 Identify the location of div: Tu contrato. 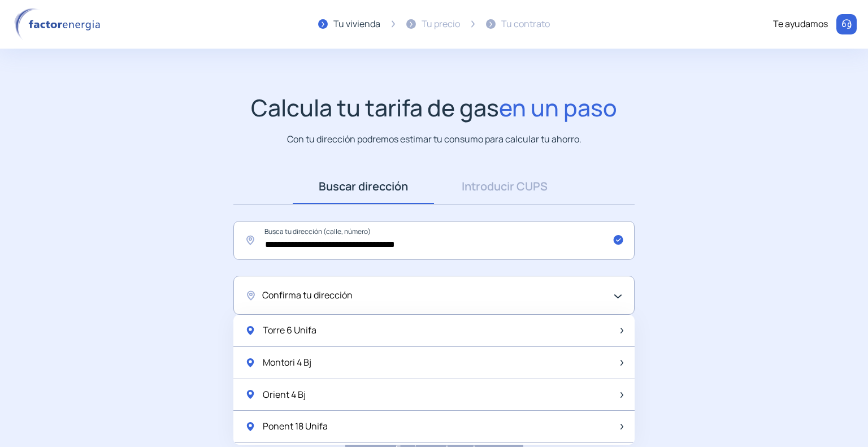
(526, 25).